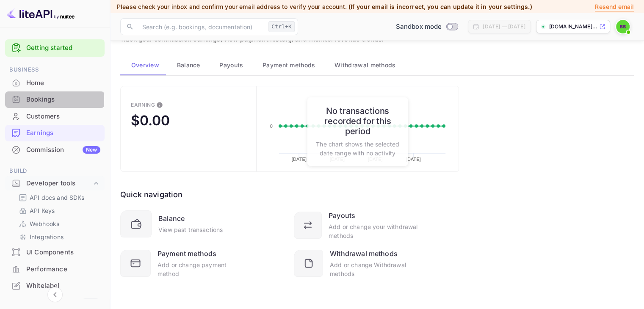 The image size is (644, 309). Describe the element at coordinates (57, 198) in the screenshot. I see `p: API docs and SDKs` at that location.